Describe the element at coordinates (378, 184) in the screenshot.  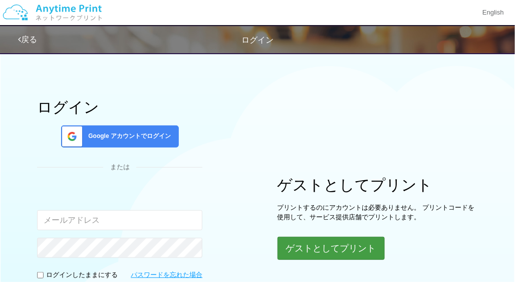
I see `h1: ゲストとしてプリント` at that location.